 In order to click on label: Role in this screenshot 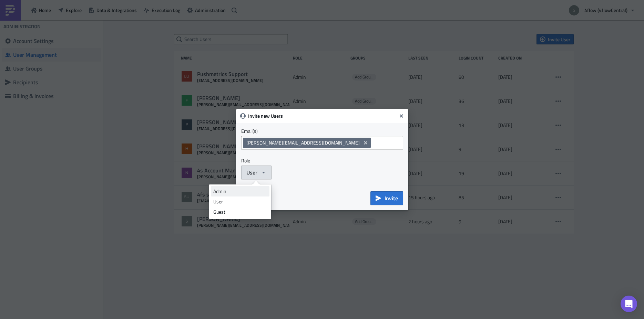, I will do `click(322, 161)`.